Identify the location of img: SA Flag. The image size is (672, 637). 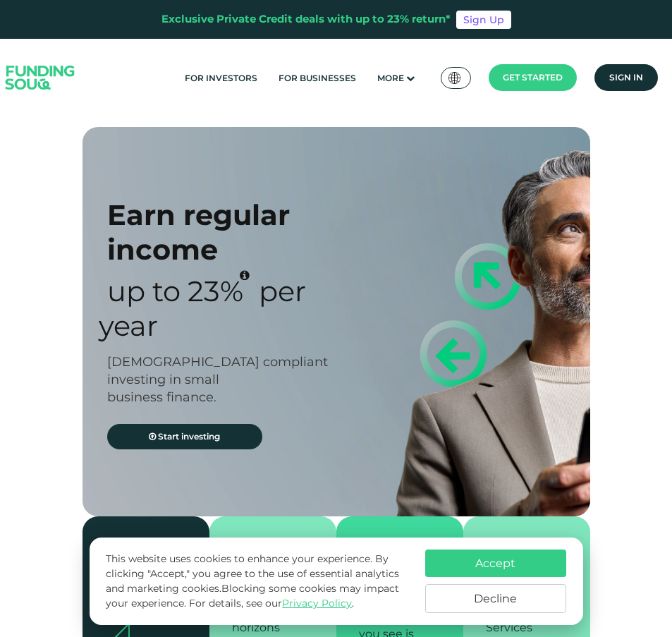
(454, 78).